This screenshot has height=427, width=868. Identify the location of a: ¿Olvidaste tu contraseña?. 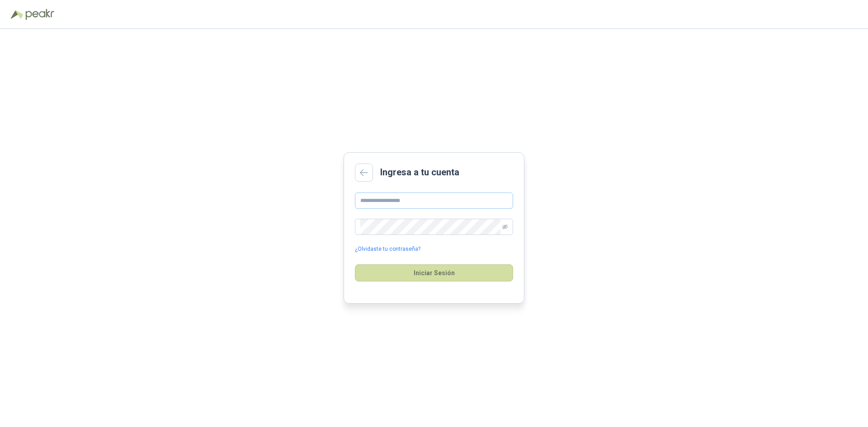
(387, 249).